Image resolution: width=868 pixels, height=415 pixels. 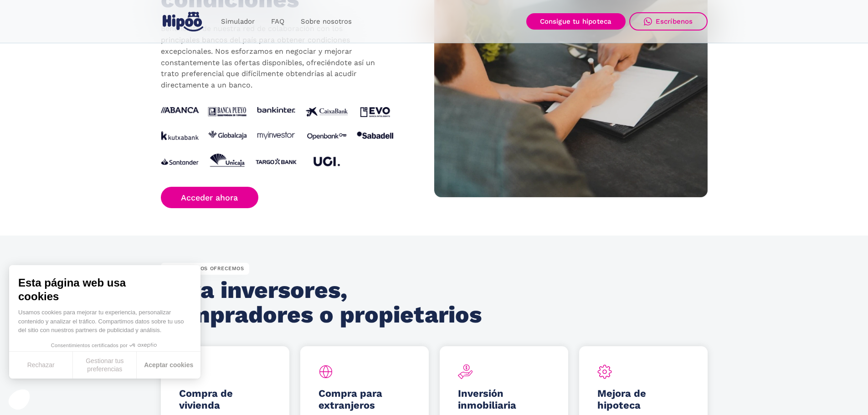 I want to click on h5: Inversión inmobiliaria, so click(x=504, y=399).